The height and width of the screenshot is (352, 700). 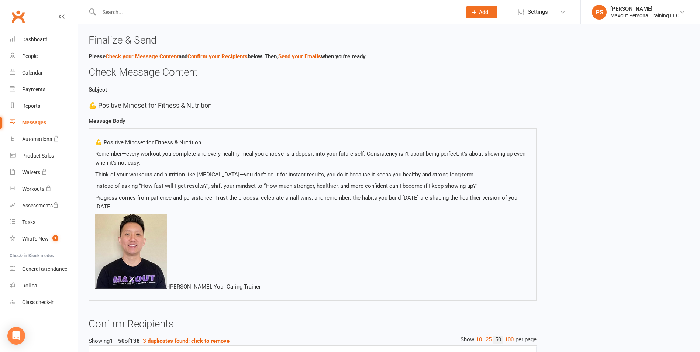 I want to click on a: Messages, so click(x=44, y=122).